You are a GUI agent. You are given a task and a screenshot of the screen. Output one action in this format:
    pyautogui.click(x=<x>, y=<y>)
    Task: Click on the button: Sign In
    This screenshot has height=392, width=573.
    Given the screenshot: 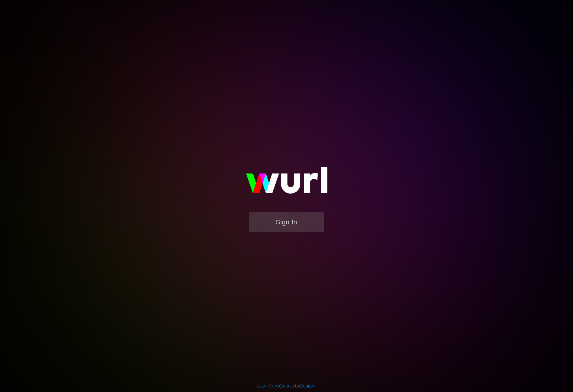 What is the action you would take?
    pyautogui.click(x=286, y=222)
    